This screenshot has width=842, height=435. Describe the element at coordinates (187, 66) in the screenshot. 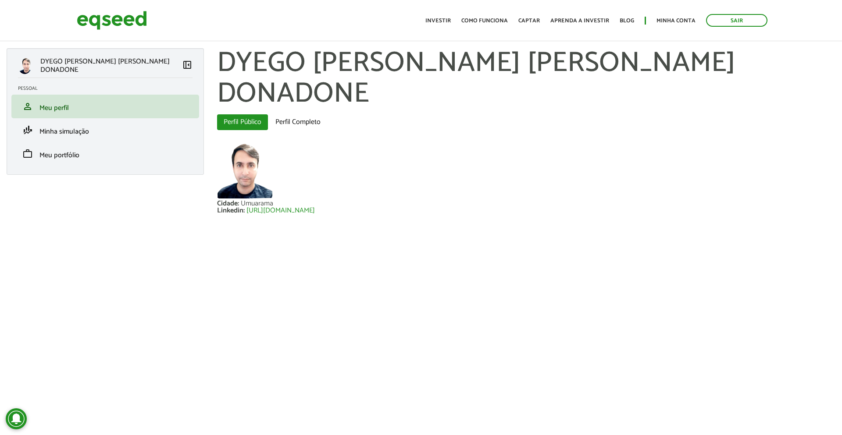

I see `a: Colapsar menu` at that location.